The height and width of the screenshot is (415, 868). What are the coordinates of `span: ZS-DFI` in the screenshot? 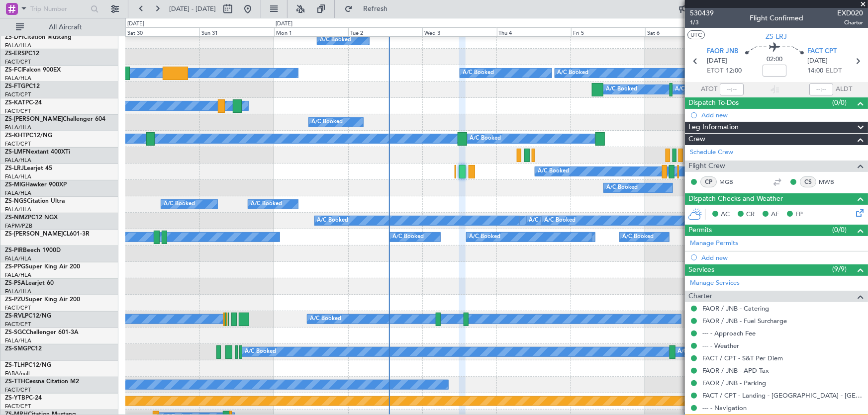 It's located at (14, 37).